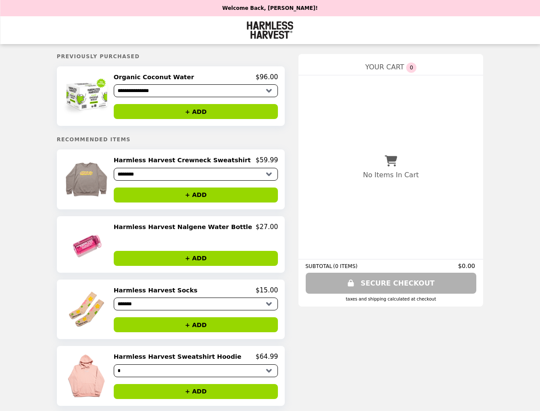 The image size is (540, 411). Describe the element at coordinates (185, 227) in the screenshot. I see `h2: Harmless Harvest Nalgene Water Bottle` at that location.